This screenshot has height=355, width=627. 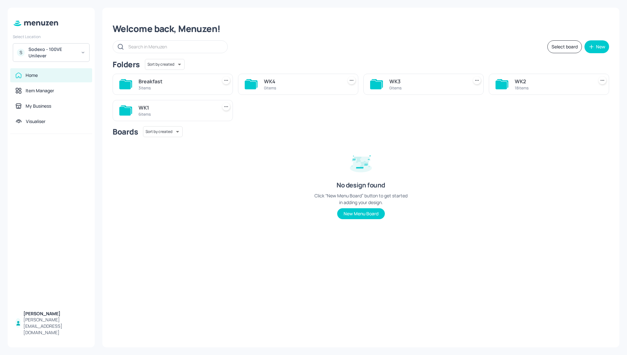 What do you see at coordinates (597, 47) in the screenshot?
I see `button: New` at bounding box center [597, 47].